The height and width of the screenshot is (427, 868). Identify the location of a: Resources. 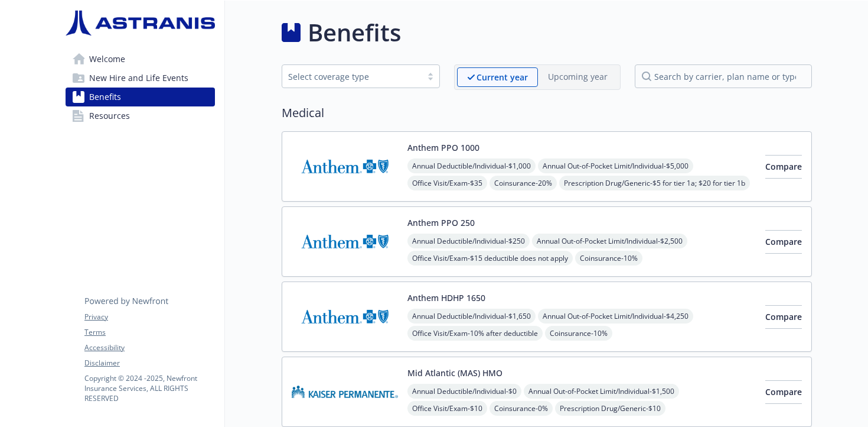
(140, 116).